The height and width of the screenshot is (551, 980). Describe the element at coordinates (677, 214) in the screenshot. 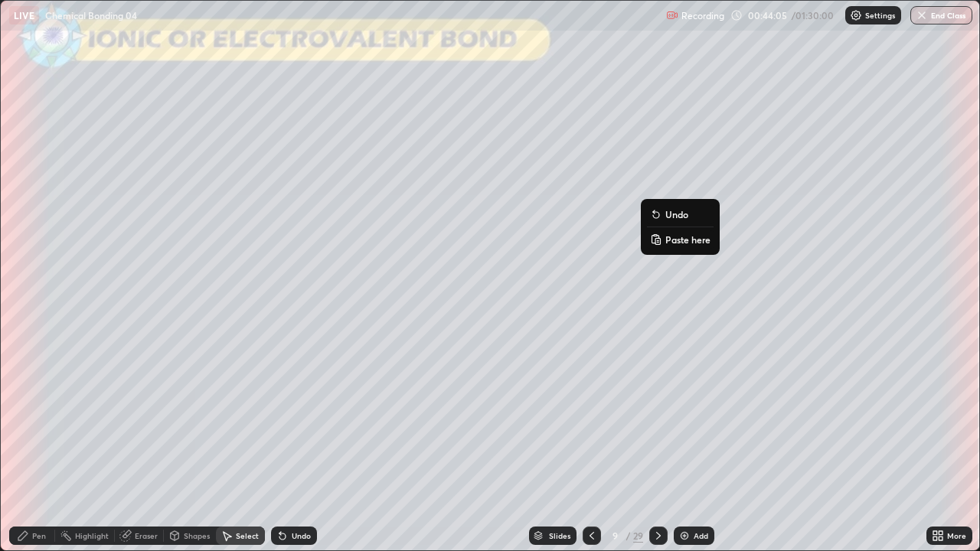

I see `p: Undo` at that location.